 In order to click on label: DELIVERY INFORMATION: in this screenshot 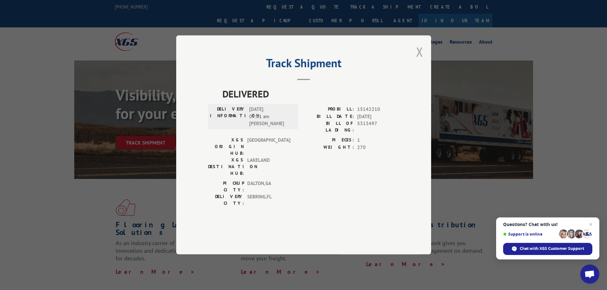, I will do `click(228, 117)`.